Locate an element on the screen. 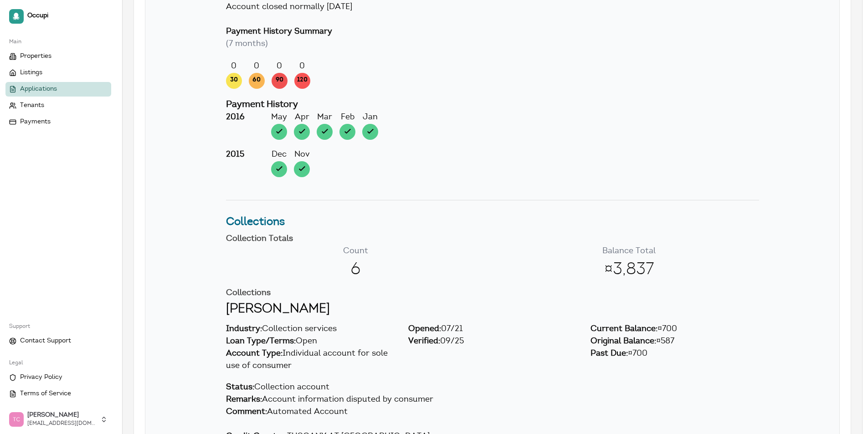 The width and height of the screenshot is (868, 434). span: Privacy Policy is located at coordinates (41, 378).